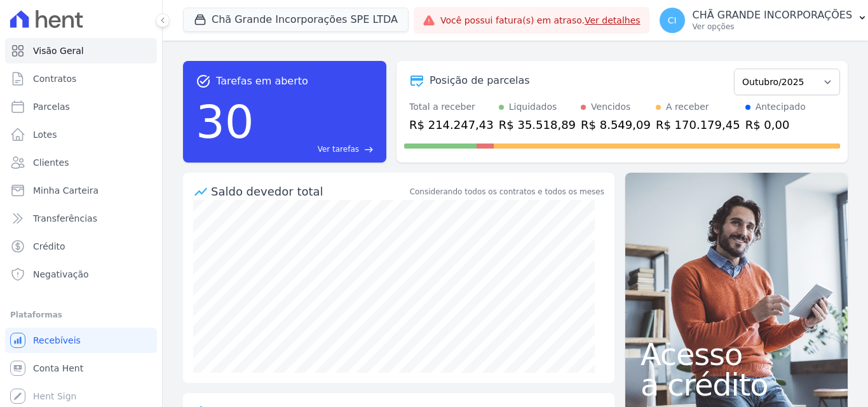 This screenshot has height=407, width=868. I want to click on span: Contratos, so click(55, 79).